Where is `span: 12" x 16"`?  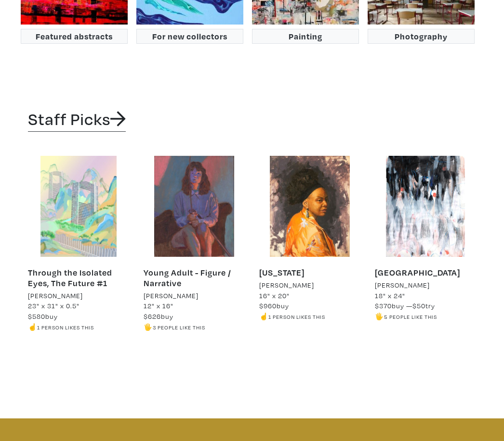 span: 12" x 16" is located at coordinates (158, 306).